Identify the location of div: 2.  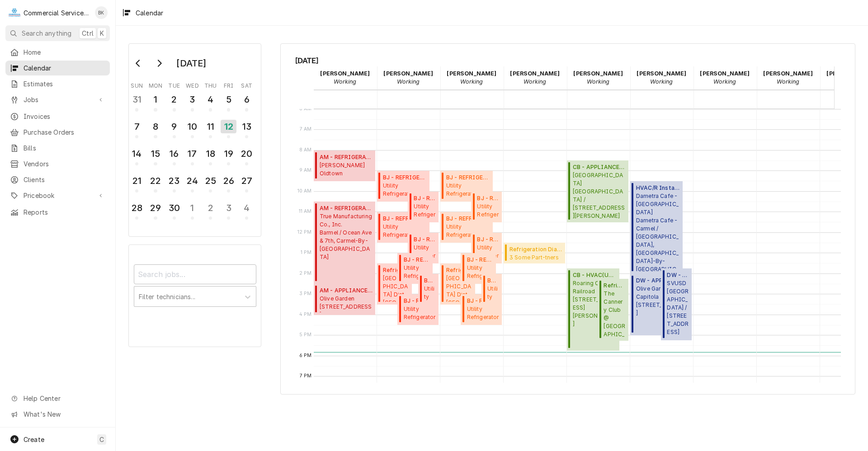
(210, 208).